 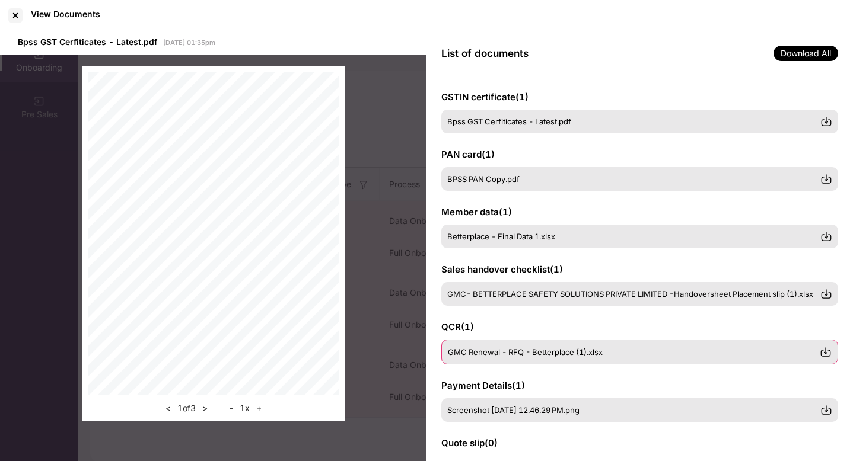 I want to click on span: GSTIN certificate ( 1 ), so click(x=484, y=97).